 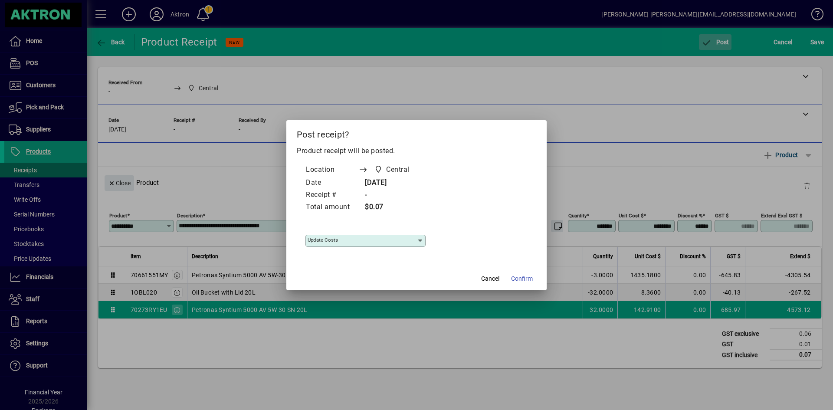 I want to click on button: Confirm, so click(x=522, y=279).